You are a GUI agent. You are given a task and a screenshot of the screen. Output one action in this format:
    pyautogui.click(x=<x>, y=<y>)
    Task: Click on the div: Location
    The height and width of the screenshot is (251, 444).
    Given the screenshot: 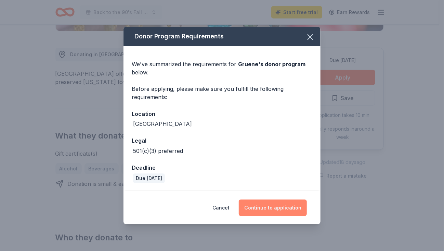 What is the action you would take?
    pyautogui.click(x=222, y=114)
    